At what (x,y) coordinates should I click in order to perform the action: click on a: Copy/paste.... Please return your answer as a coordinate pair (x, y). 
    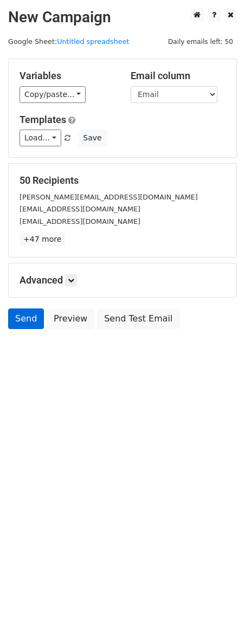
    Looking at the image, I should click on (52, 94).